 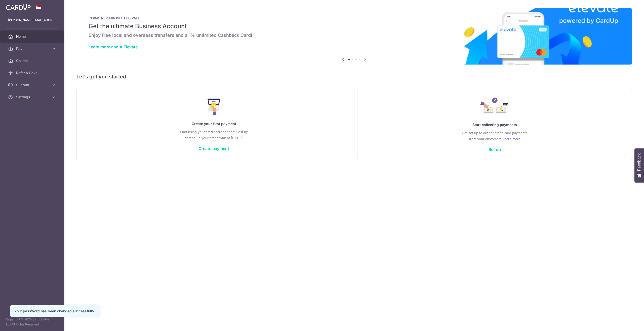 What do you see at coordinates (494, 136) in the screenshot?
I see `p: Get set up to accept credit card payments from your customers.` at bounding box center [494, 136].